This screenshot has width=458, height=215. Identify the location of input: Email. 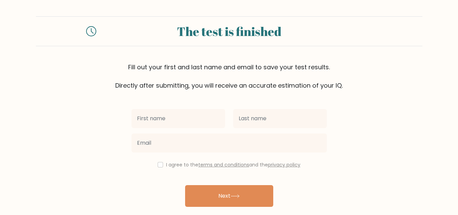
(229, 143).